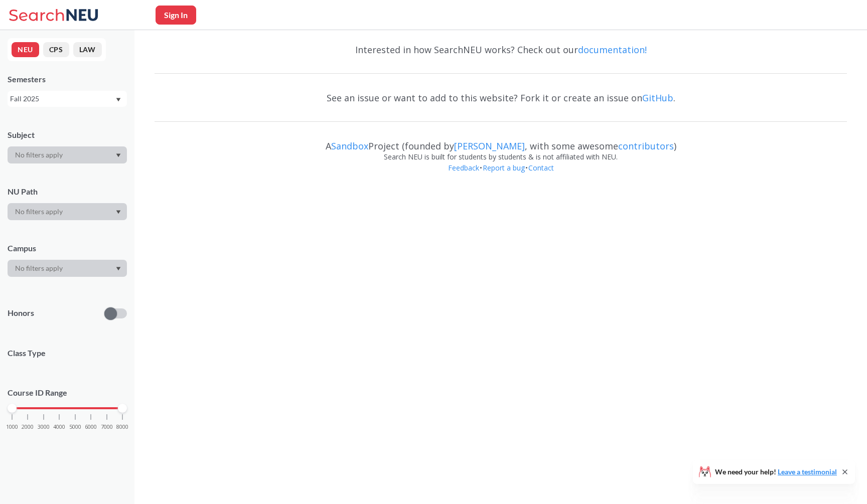 This screenshot has width=867, height=504. What do you see at coordinates (67, 249) in the screenshot?
I see `div: Campus` at bounding box center [67, 249].